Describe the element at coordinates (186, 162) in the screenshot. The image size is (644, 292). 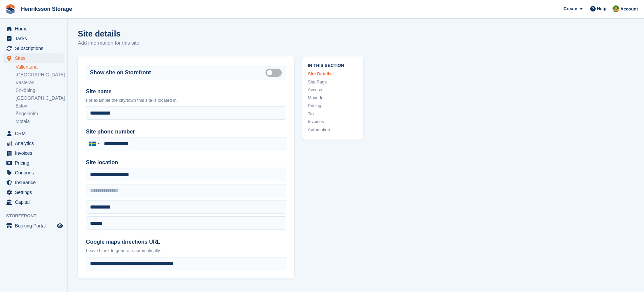
I see `label: Site location` at that location.